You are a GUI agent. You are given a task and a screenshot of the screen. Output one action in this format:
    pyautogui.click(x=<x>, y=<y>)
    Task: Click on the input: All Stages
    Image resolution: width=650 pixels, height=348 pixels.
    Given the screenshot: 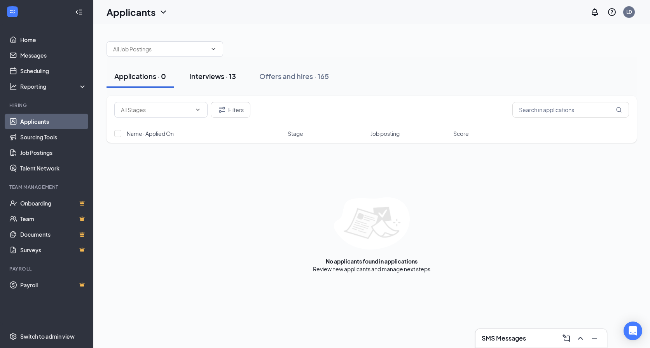 What is the action you would take?
    pyautogui.click(x=156, y=110)
    